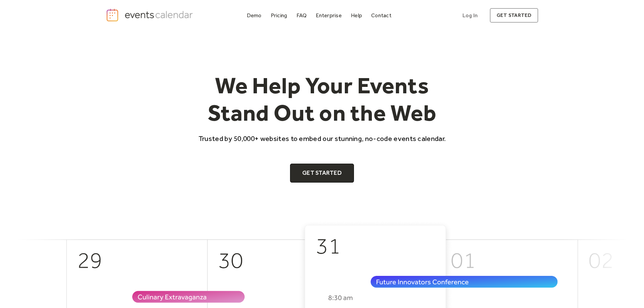 This screenshot has height=308, width=644. I want to click on h1: We Help Your Events Stand Out on the Web, so click(322, 99).